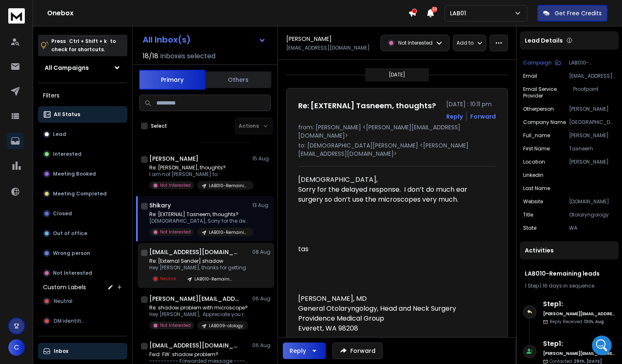  What do you see at coordinates (94, 203) in the screenshot?
I see `div: Please look into this as I am manually copying and pasting replies and that's very frustrating.` at bounding box center [94, 203].